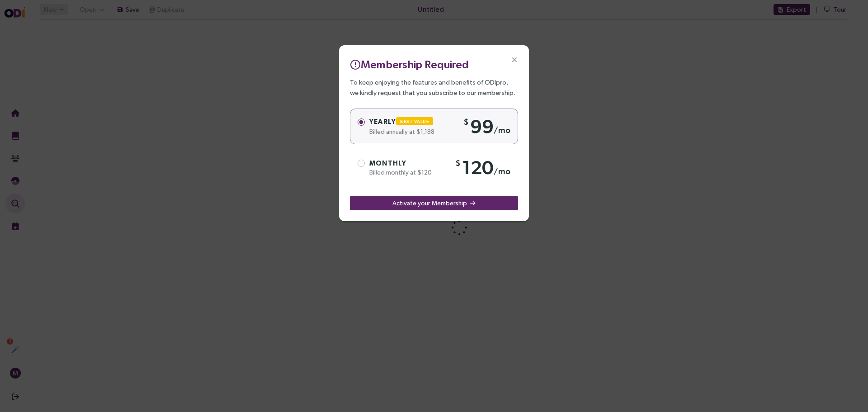  I want to click on div: 120, so click(483, 167).